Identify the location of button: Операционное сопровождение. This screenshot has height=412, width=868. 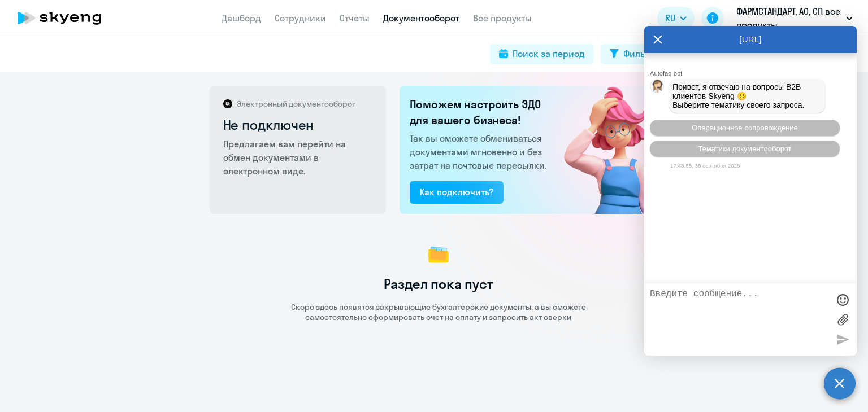
(745, 127).